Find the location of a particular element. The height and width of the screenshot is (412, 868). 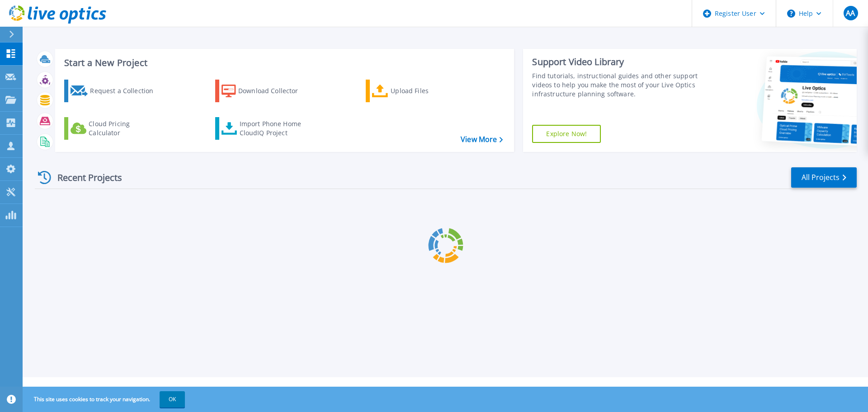

div: Cloud Pricing Calculator is located at coordinates (125, 128).